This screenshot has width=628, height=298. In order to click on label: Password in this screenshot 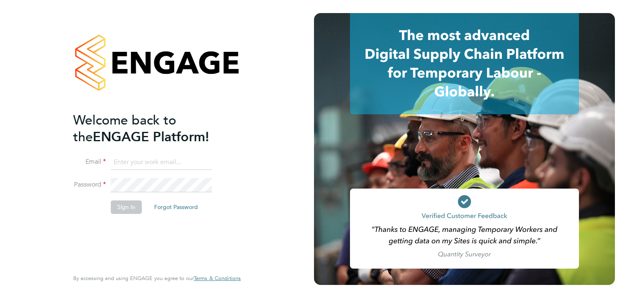, I will do `click(90, 185)`.